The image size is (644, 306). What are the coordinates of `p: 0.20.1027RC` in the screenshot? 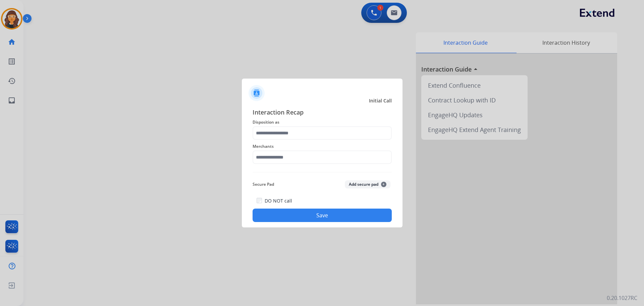 It's located at (622, 298).